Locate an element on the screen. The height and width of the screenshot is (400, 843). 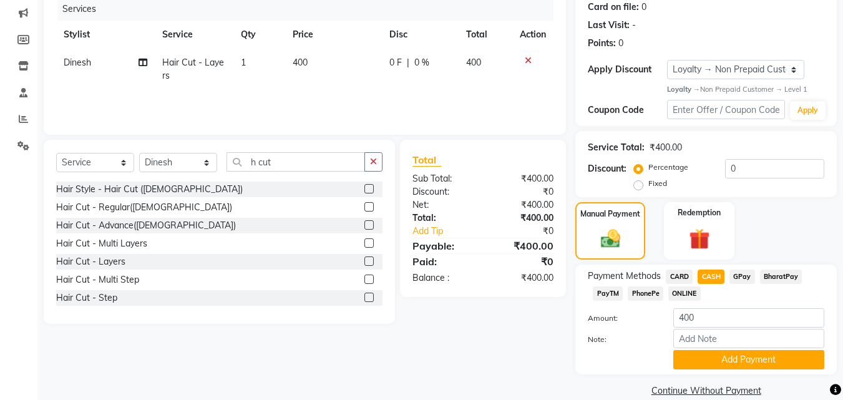
div: Sub Total: is located at coordinates (443, 178).